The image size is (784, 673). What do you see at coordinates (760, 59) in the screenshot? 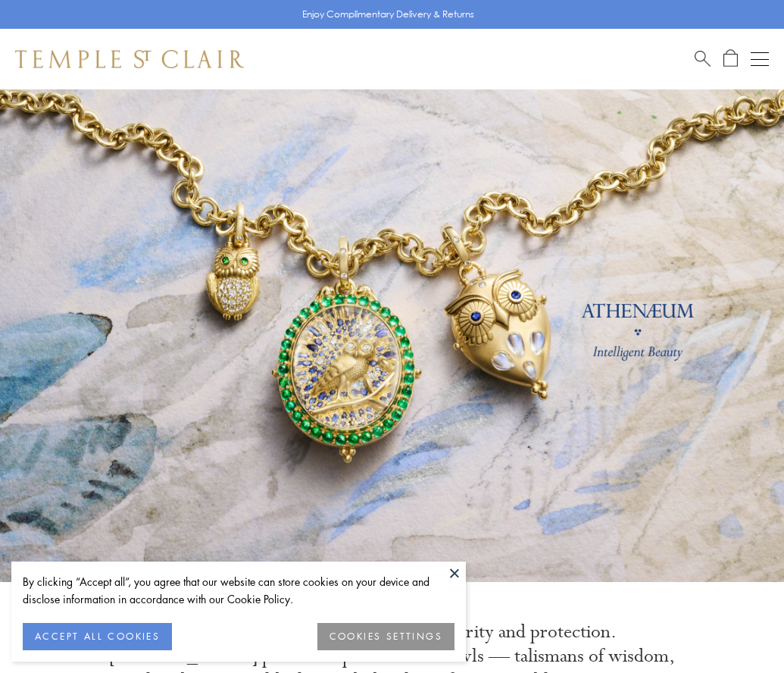
I see `button: Open navigation` at bounding box center [760, 59].